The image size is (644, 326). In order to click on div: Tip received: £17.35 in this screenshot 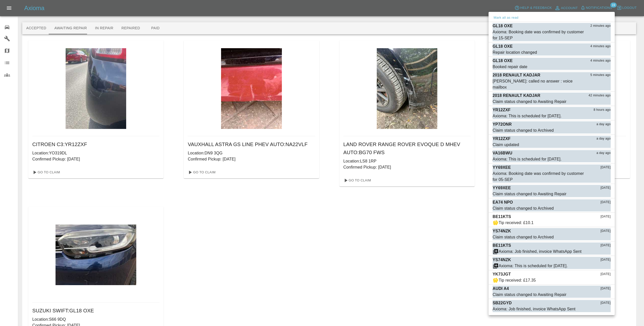, I will do `click(517, 280)`.